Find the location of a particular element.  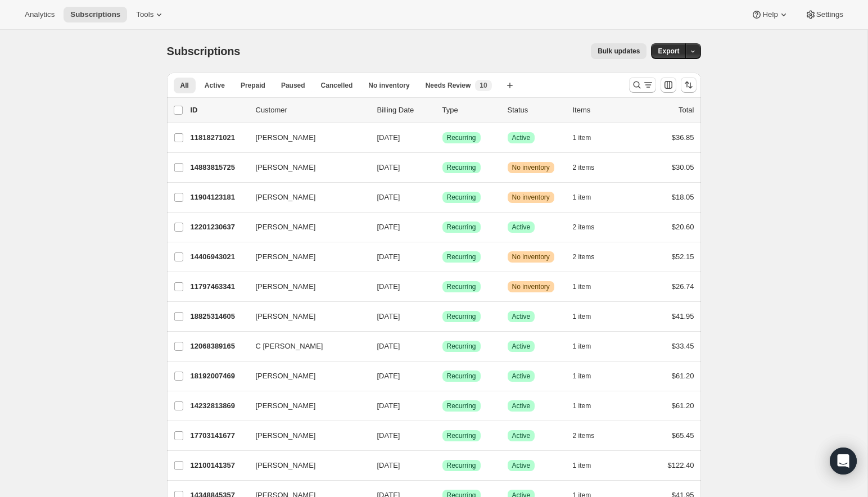

p: Customer is located at coordinates (312, 110).